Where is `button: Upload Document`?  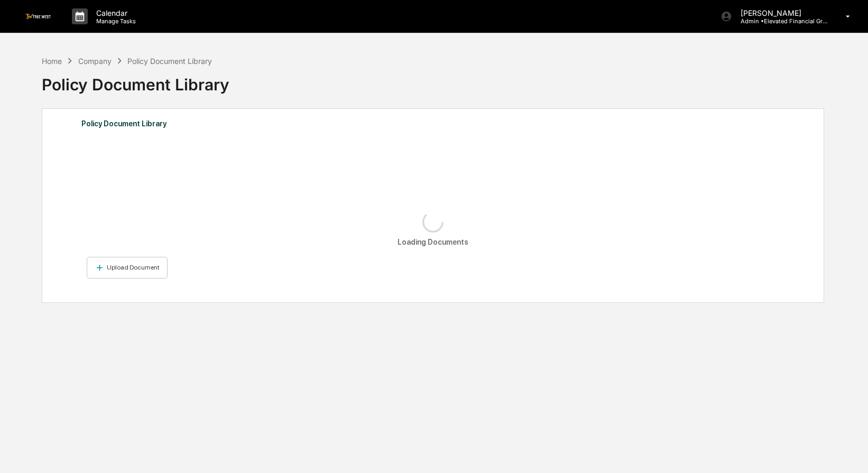
button: Upload Document is located at coordinates (127, 268).